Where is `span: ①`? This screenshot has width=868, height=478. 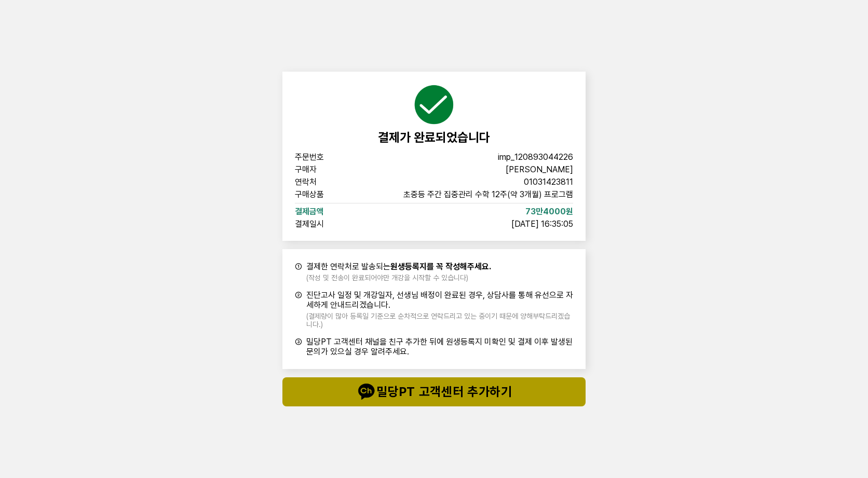
span: ① is located at coordinates (298, 271).